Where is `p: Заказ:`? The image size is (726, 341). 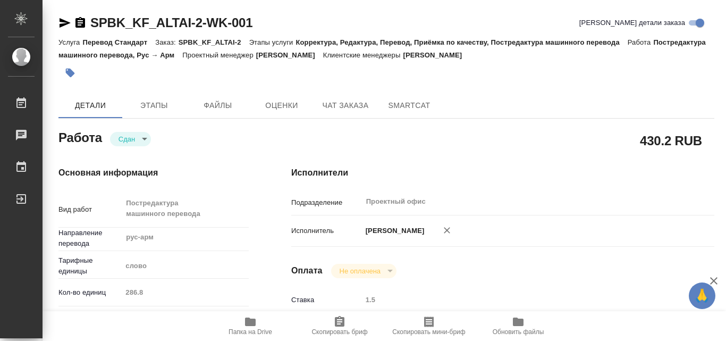 p: Заказ: is located at coordinates (166, 42).